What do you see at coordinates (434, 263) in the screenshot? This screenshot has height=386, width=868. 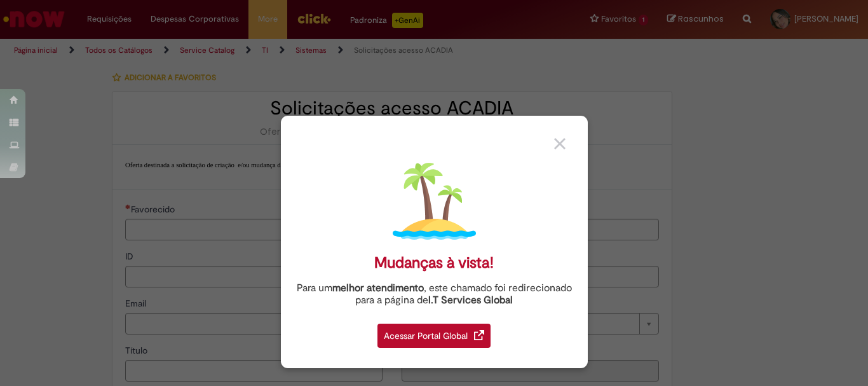 I see `div: Mudanças à vista!` at bounding box center [434, 263].